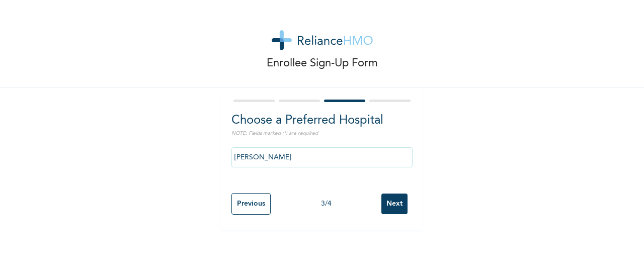 This screenshot has width=644, height=277. What do you see at coordinates (322, 63) in the screenshot?
I see `p: Enrollee Sign-Up Form` at bounding box center [322, 63].